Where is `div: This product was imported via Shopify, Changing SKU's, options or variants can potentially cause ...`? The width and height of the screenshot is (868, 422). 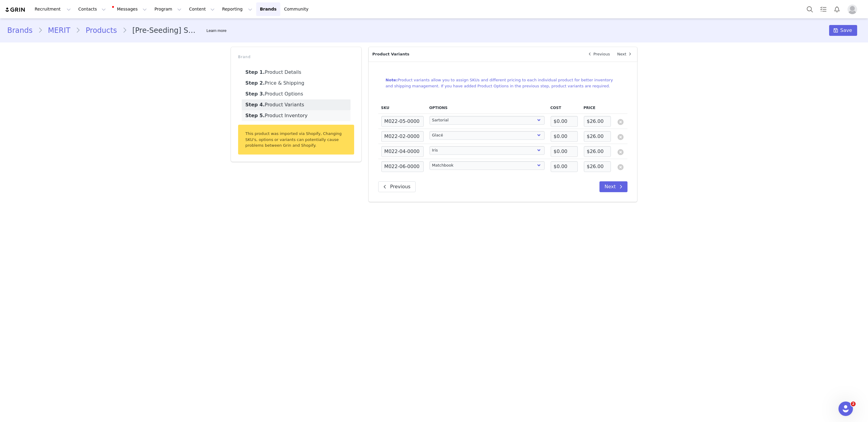 div: This product was imported via Shopify, Changing SKU's, options or variants can potentially cause ... is located at coordinates (296, 139).